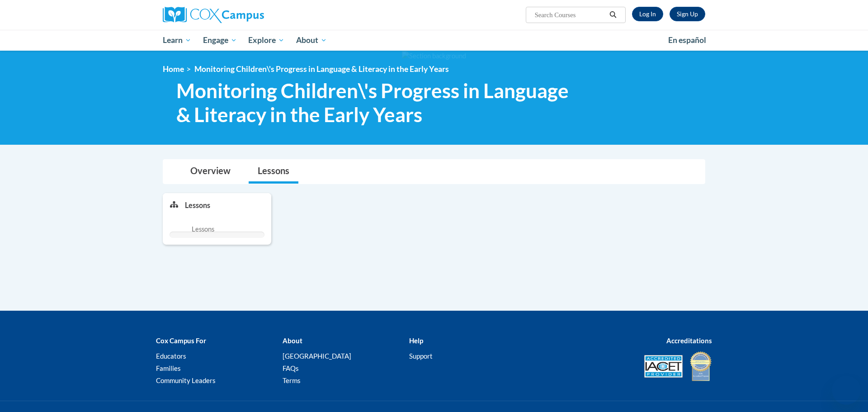  I want to click on b: About, so click(292, 341).